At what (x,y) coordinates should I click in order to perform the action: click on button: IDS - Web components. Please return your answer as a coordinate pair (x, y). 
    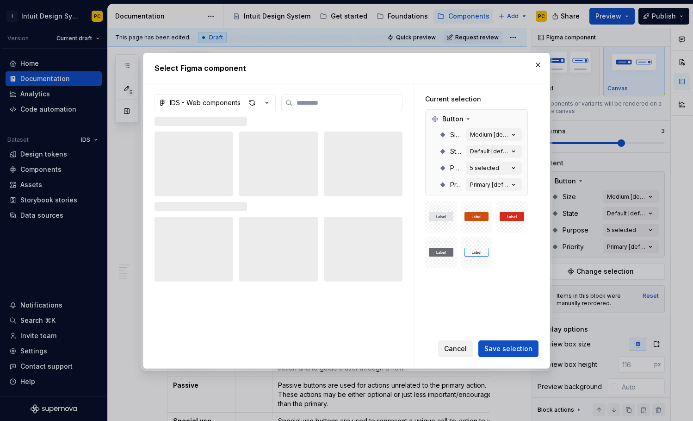
    Looking at the image, I should click on (215, 103).